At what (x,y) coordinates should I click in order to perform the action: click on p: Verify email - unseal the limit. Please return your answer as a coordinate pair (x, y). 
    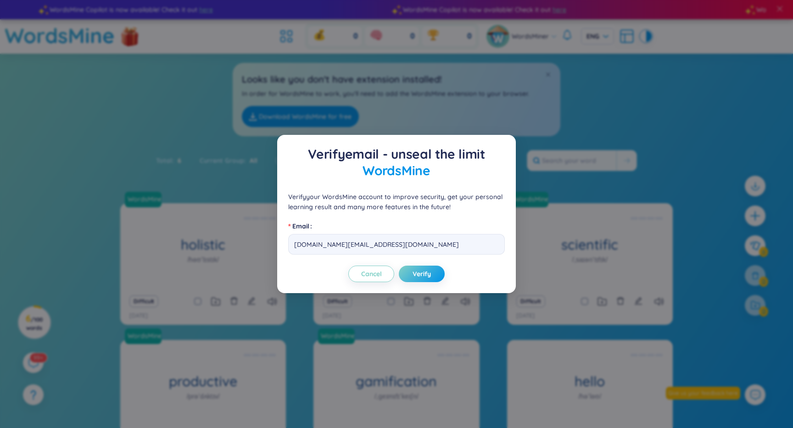
    Looking at the image, I should click on (396, 162).